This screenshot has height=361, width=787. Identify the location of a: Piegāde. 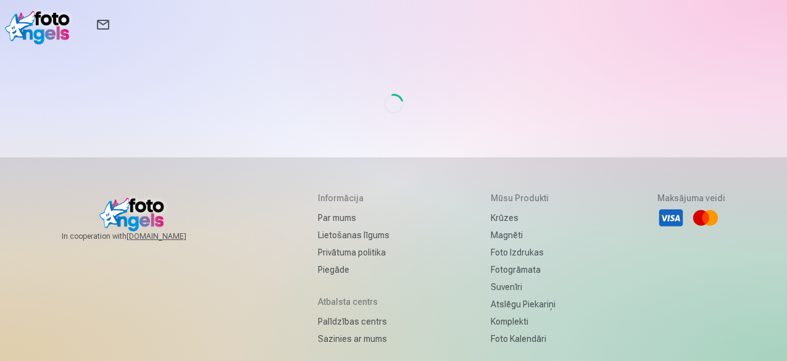
(354, 270).